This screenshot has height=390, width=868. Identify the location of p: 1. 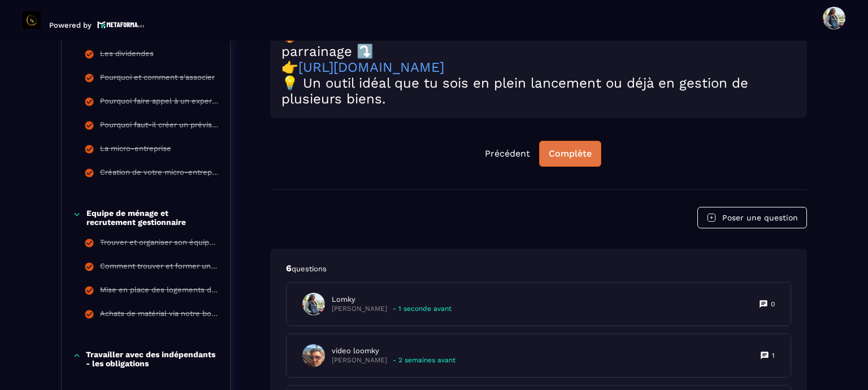
(773, 356).